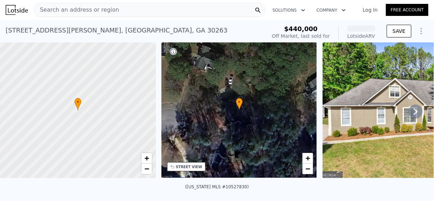  Describe the element at coordinates (331, 10) in the screenshot. I see `button: Company` at that location.